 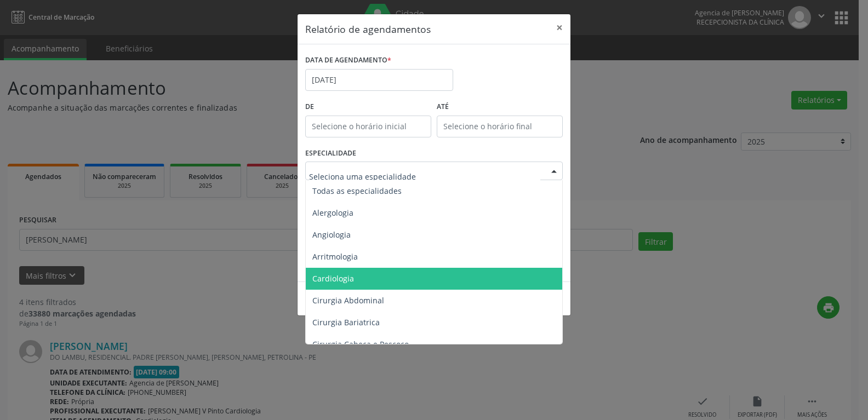 I want to click on input: Selecione o horário inicial, so click(x=368, y=127).